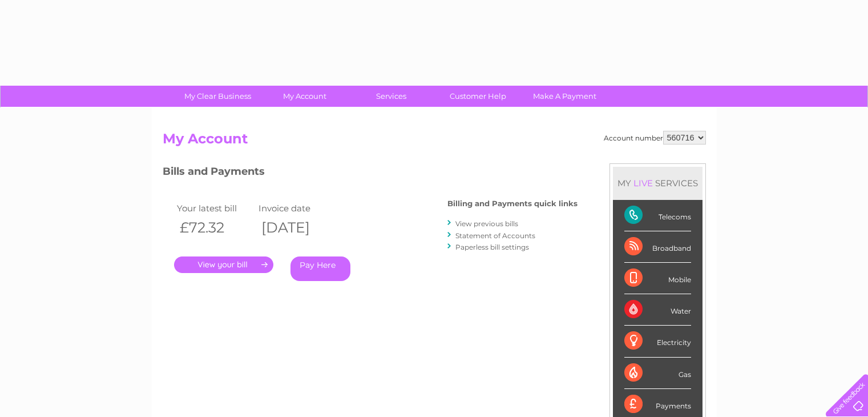 The width and height of the screenshot is (868, 417). I want to click on th: £72.32, so click(215, 227).